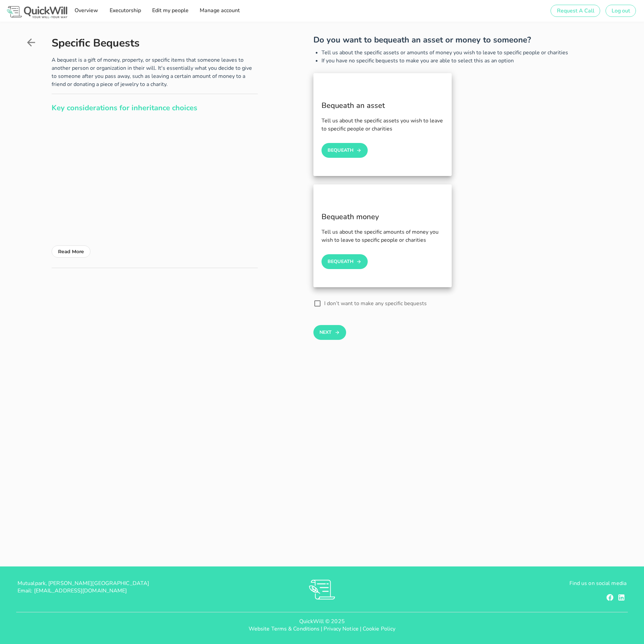 The width and height of the screenshot is (644, 644). What do you see at coordinates (575, 11) in the screenshot?
I see `button: Request A Call` at bounding box center [575, 11].